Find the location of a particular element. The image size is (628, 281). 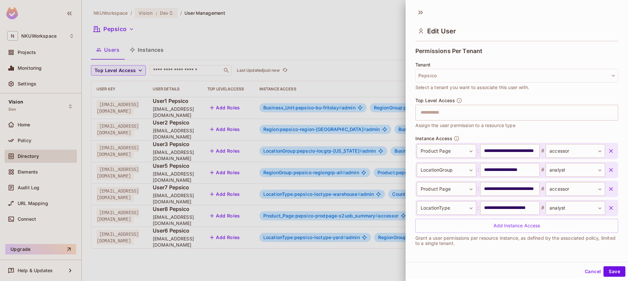

button: Save is located at coordinates (614, 271).